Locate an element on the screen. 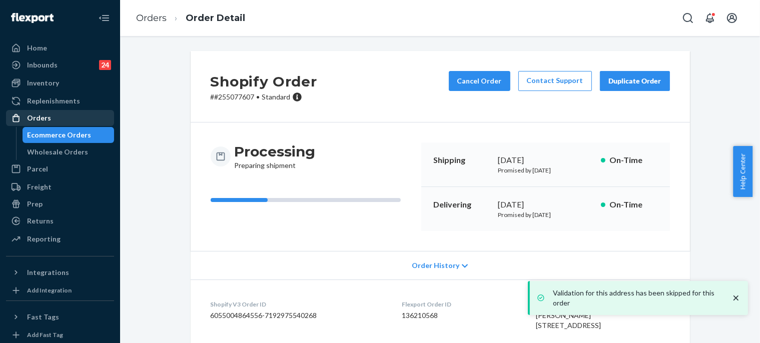 This screenshot has height=343, width=760. a: Add Integration is located at coordinates (60, 291).